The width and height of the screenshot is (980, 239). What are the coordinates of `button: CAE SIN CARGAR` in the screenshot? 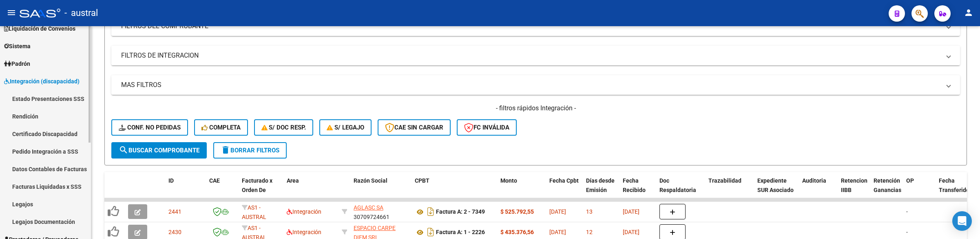 It's located at (414, 128).